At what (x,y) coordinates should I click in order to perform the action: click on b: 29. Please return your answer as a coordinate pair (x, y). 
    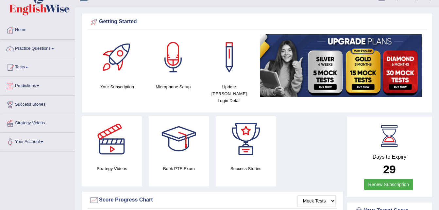
    Looking at the image, I should click on (390, 169).